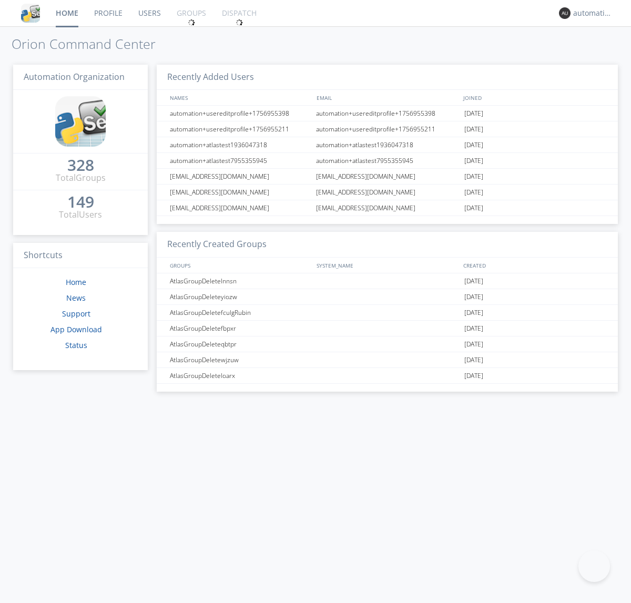 This screenshot has width=631, height=603. What do you see at coordinates (387, 77) in the screenshot?
I see `h3: Recently Added Users` at bounding box center [387, 77].